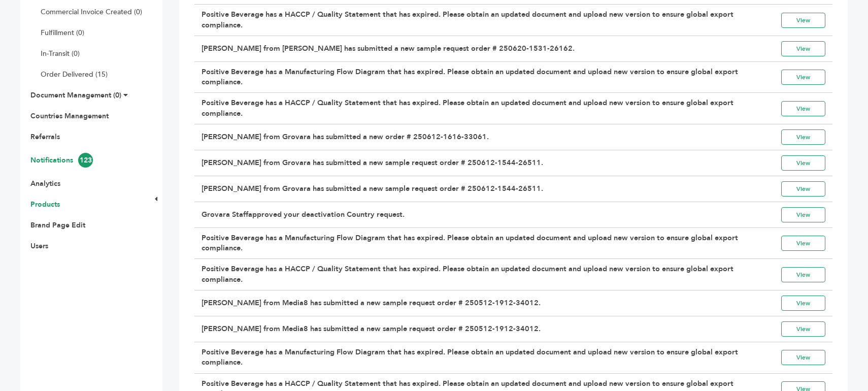  Describe the element at coordinates (45, 204) in the screenshot. I see `a: Products` at that location.